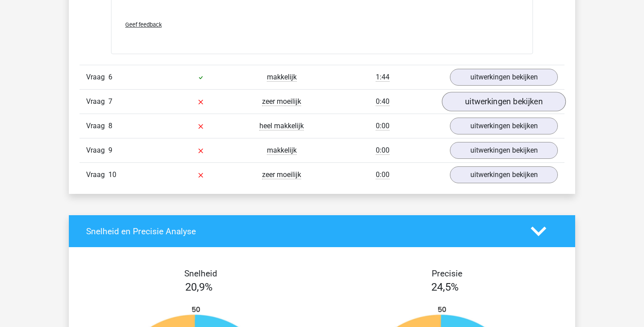  Describe the element at coordinates (110, 77) in the screenshot. I see `span: 6` at that location.